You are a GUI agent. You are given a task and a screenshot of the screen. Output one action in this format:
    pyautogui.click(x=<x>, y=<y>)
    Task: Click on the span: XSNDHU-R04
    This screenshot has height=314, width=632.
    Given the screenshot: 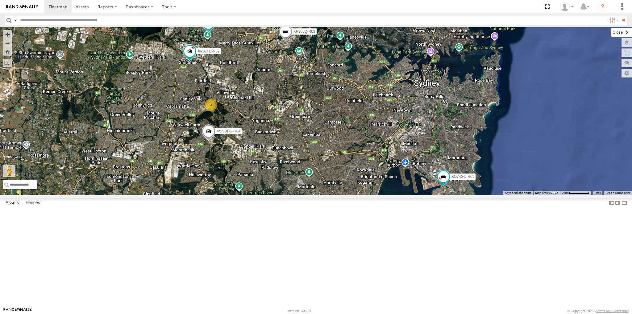 What is the action you would take?
    pyautogui.click(x=228, y=131)
    